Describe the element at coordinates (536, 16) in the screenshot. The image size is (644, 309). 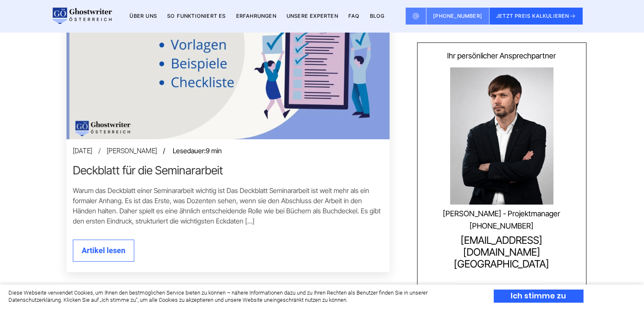
I see `button: JETZT PREIS KALKULIEREN` at that location.